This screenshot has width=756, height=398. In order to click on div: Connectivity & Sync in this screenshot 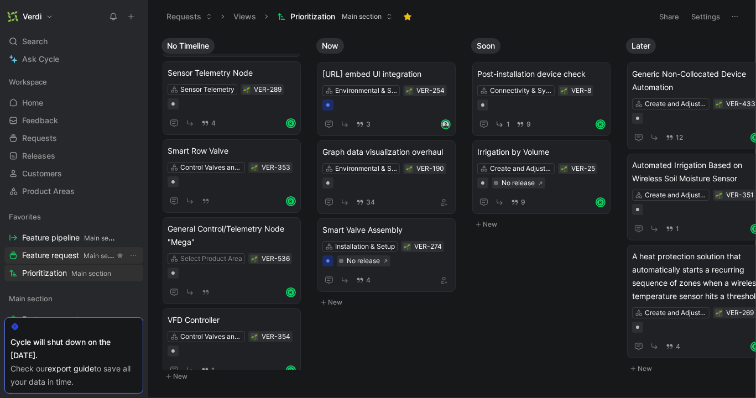, I will do `click(521, 91)`.